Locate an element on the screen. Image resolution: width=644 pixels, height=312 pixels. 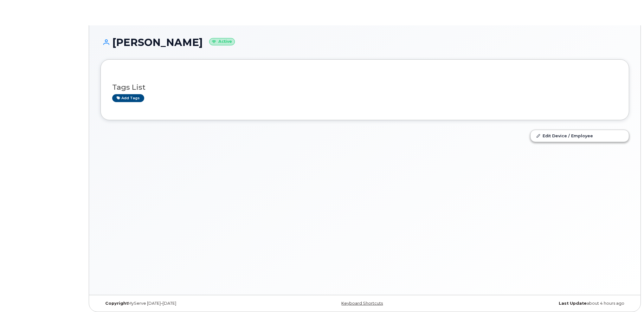
strong: Last Update is located at coordinates (573, 303).